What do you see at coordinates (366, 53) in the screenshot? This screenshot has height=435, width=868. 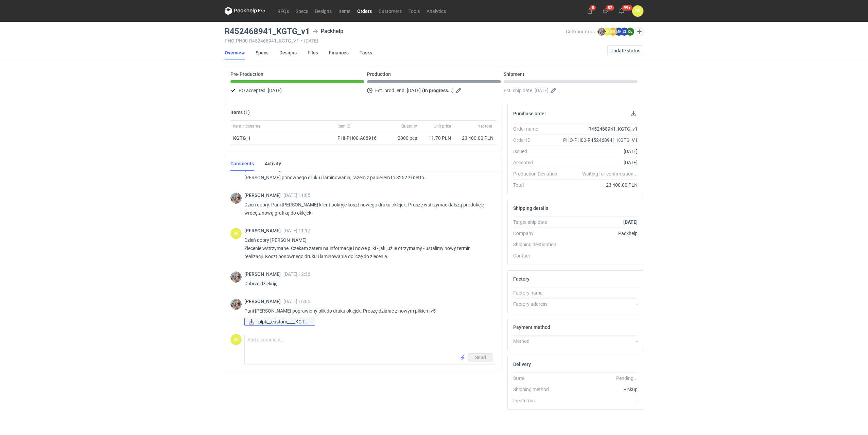 I see `a: Tasks` at bounding box center [366, 53].